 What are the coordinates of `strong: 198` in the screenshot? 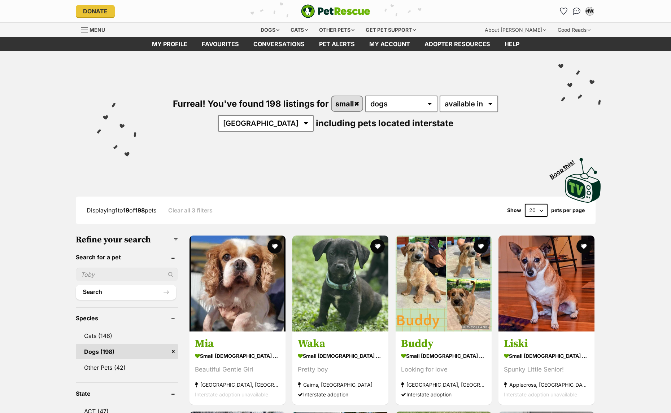 It's located at (140, 210).